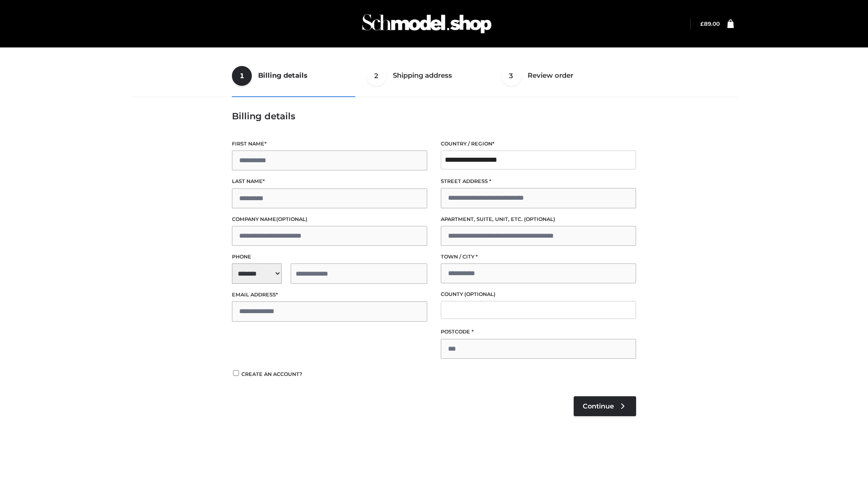 Image resolution: width=868 pixels, height=488 pixels. I want to click on h3: Billing details, so click(434, 116).